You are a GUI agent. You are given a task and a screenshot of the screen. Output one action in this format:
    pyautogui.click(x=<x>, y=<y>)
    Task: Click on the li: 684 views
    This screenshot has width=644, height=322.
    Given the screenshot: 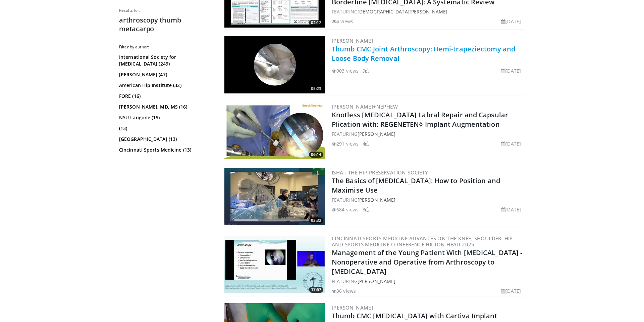 What is the action you would take?
    pyautogui.click(x=346, y=210)
    